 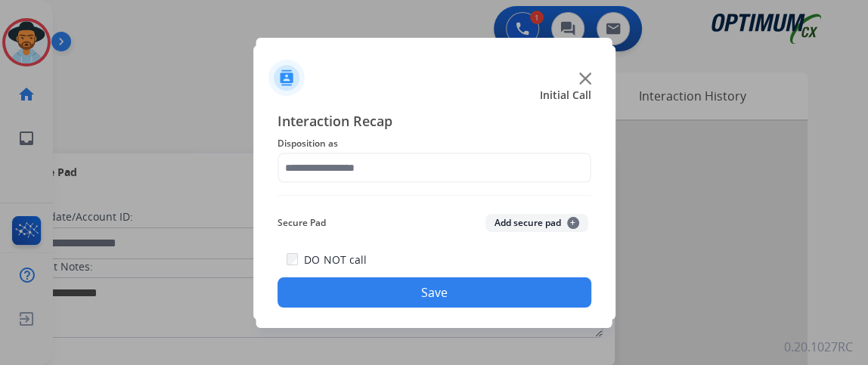 I want to click on span: Secure Pad, so click(x=302, y=223).